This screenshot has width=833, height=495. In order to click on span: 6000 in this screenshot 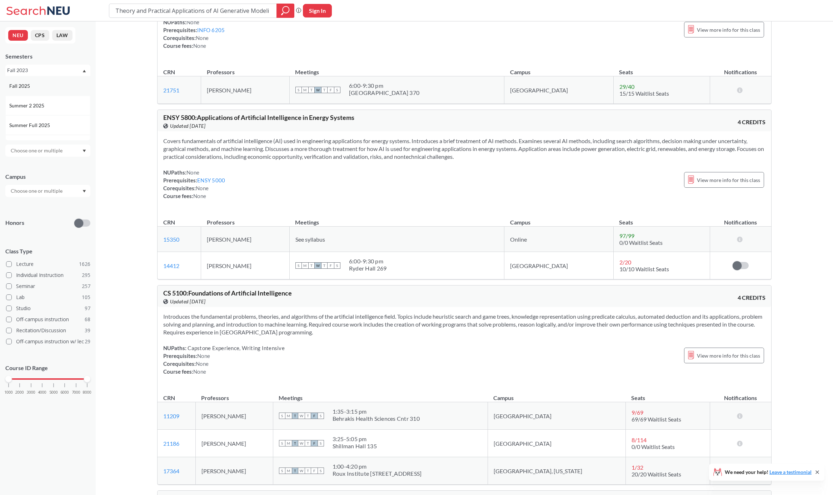, I will do `click(65, 393)`.